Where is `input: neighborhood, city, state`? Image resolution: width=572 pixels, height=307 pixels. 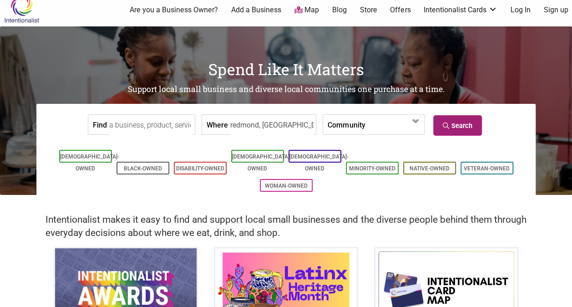
input: neighborhood, city, state is located at coordinates (271, 125).